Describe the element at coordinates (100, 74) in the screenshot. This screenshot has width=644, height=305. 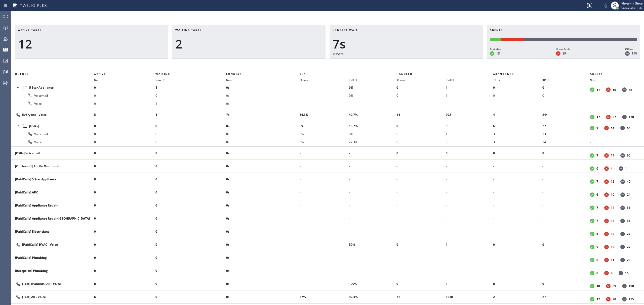
I see `span: Active` at that location.